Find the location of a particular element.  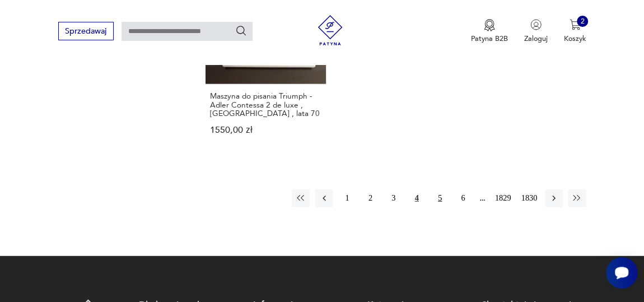

a: Sprzedawaj is located at coordinates (86, 32).